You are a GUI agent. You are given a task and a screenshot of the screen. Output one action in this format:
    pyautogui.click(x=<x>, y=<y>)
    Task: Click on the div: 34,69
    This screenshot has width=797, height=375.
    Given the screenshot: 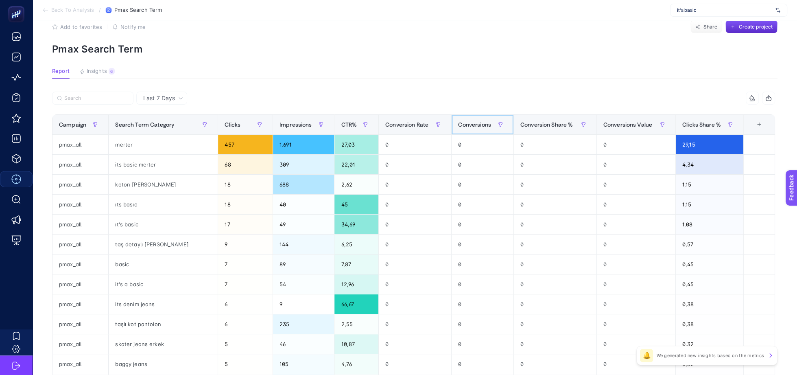 What is the action you would take?
    pyautogui.click(x=356, y=224)
    